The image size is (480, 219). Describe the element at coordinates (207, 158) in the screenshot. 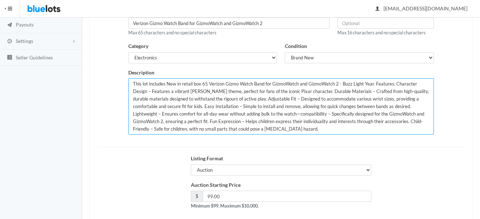

I see `label: Listing Format` at that location.